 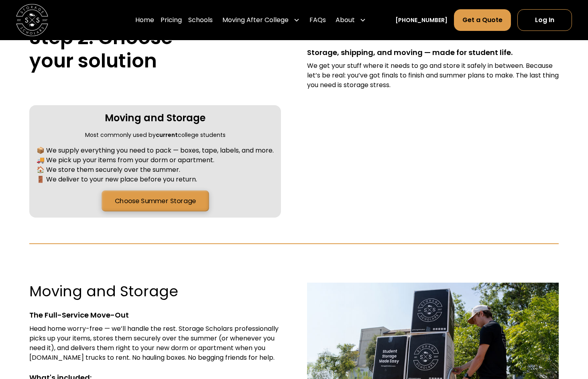 What do you see at coordinates (155, 165) in the screenshot?
I see `div: 📦 We supply everything you need to pack — boxes, tape, labels, and more. 🚚 We pick up your items ...` at bounding box center [155, 165].